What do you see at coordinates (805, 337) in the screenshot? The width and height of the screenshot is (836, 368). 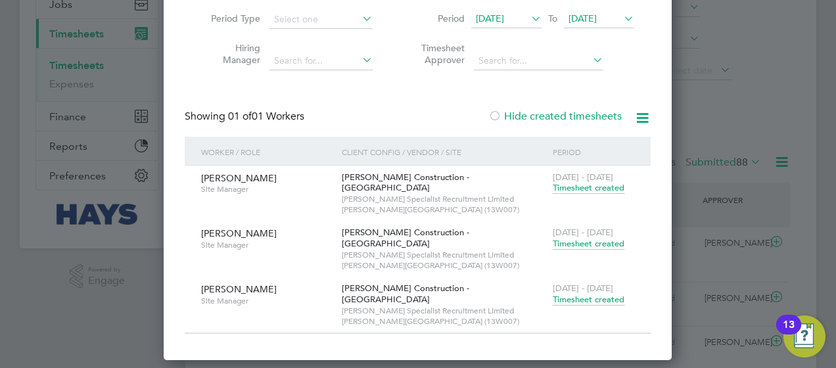 I see `button: Open Resource Center, 13 new notifications` at bounding box center [805, 337].